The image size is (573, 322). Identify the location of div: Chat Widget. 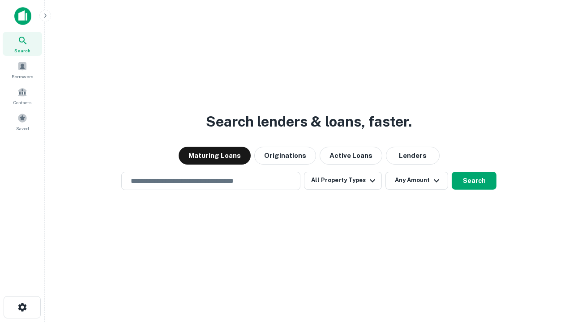
(550, 272).